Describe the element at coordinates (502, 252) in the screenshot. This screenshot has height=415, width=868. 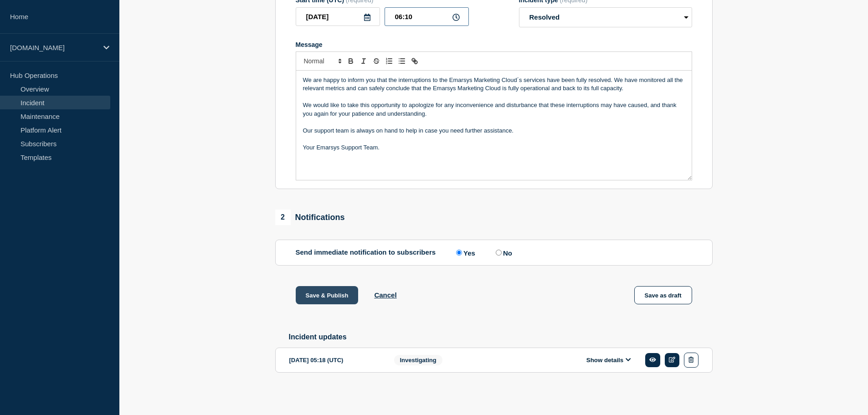
I see `label: No` at that location.